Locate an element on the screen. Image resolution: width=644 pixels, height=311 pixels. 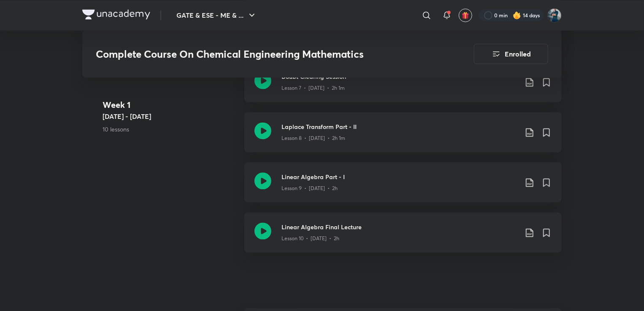
button: GATE & ESE - ME & ... is located at coordinates (217, 15).